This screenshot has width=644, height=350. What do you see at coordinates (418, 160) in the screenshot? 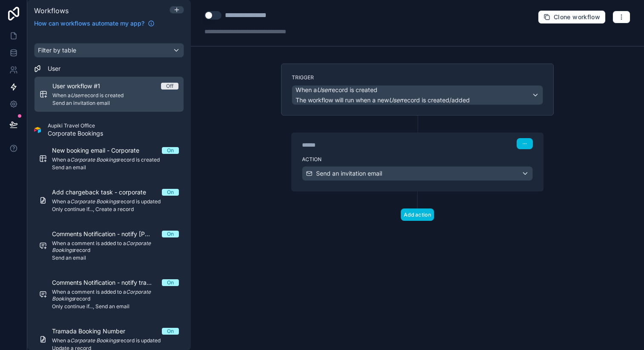
I see `label: Action` at bounding box center [418, 160].